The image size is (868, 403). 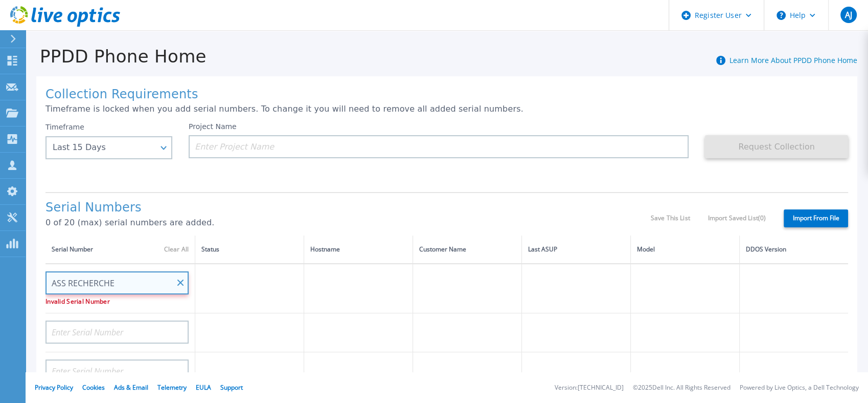 What do you see at coordinates (681, 388) in the screenshot?
I see `li: © 2025 Dell Inc. All Rights Reserved` at bounding box center [681, 388].